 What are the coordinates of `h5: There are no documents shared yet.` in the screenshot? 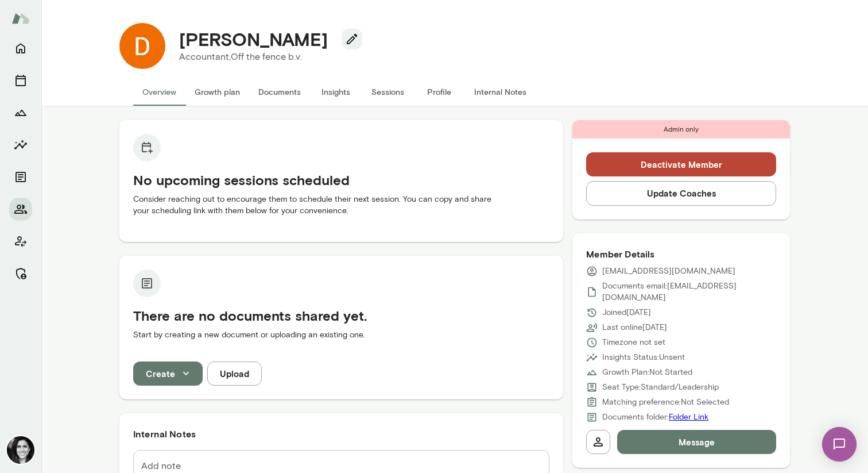 It's located at (341, 315).